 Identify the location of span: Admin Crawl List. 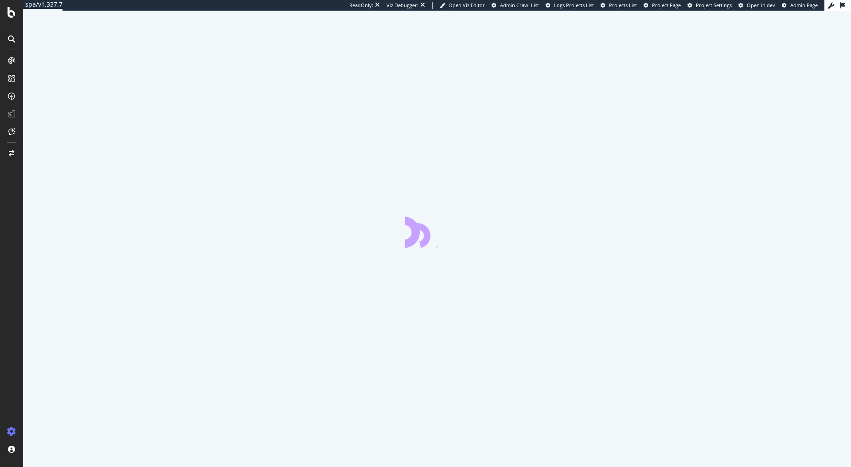
(519, 5).